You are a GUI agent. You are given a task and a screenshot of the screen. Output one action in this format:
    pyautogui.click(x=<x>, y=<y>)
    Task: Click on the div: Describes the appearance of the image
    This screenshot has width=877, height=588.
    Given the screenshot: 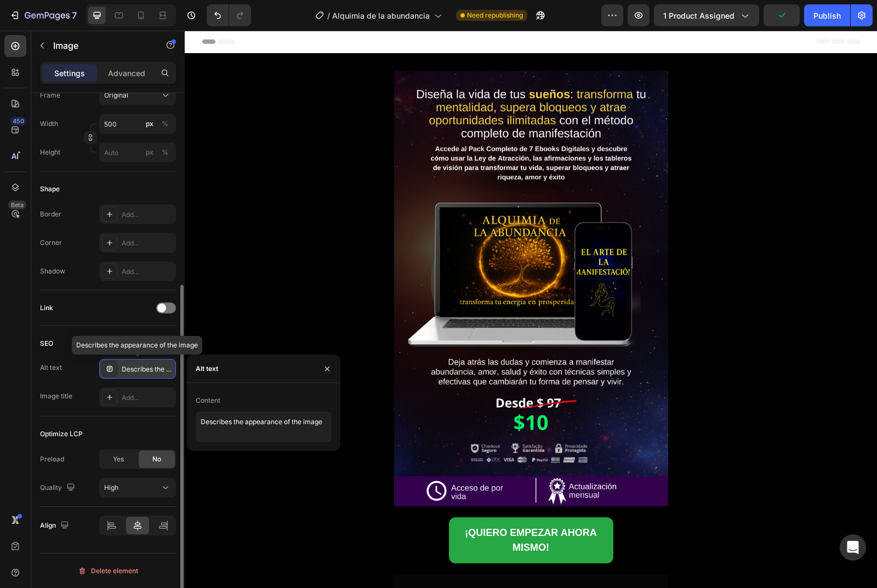 What is the action you would take?
    pyautogui.click(x=148, y=369)
    